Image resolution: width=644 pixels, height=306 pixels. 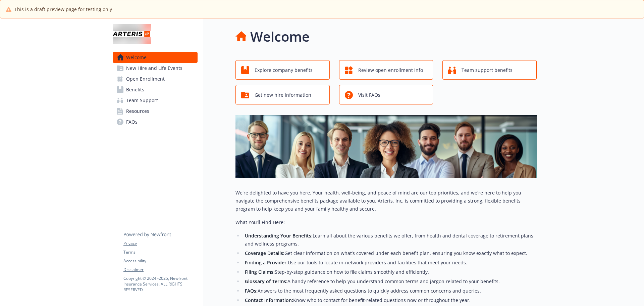 What do you see at coordinates (155, 100) in the screenshot?
I see `a: Team Support` at bounding box center [155, 100].